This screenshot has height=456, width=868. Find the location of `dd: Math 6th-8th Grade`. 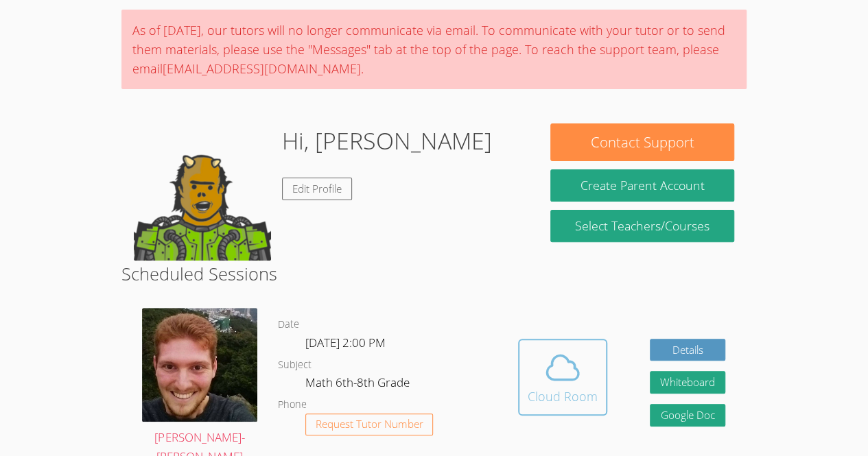

dd: Math 6th-8th Grade is located at coordinates (359, 385).